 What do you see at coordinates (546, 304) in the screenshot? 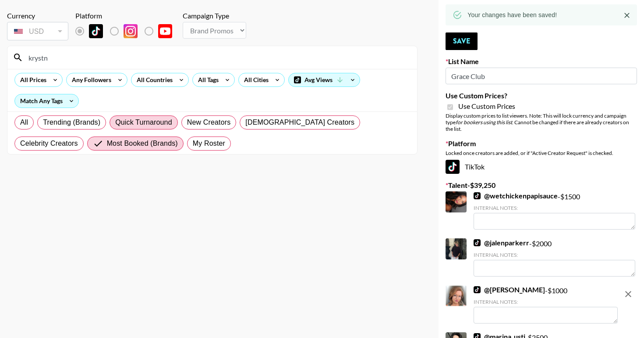
I see `div: - $ 1000` at bounding box center [546, 304].